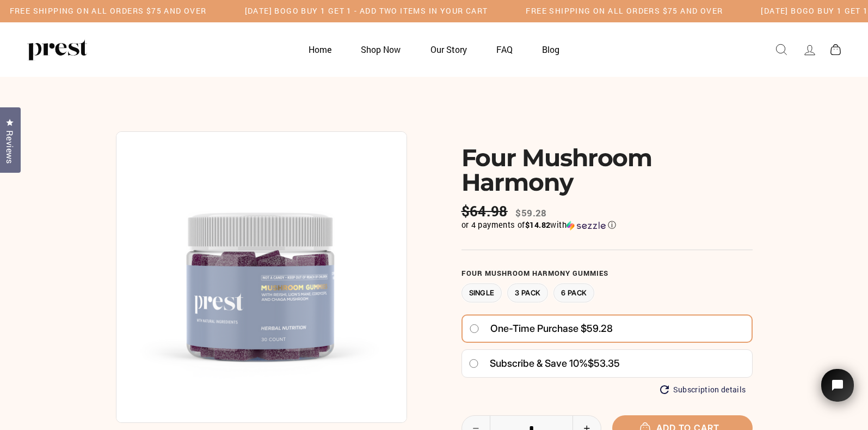 This screenshot has height=430, width=868. What do you see at coordinates (530, 212) in the screenshot?
I see `span: $59.28` at bounding box center [530, 212].